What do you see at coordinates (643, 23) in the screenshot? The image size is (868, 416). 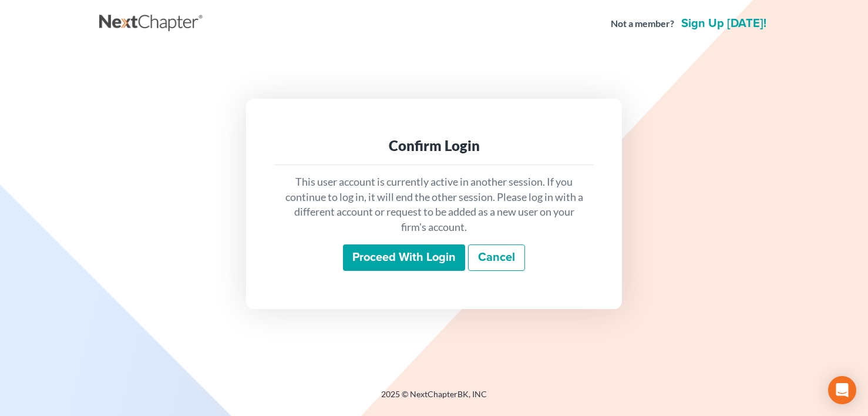 I see `strong: Not a member?` at bounding box center [643, 23].